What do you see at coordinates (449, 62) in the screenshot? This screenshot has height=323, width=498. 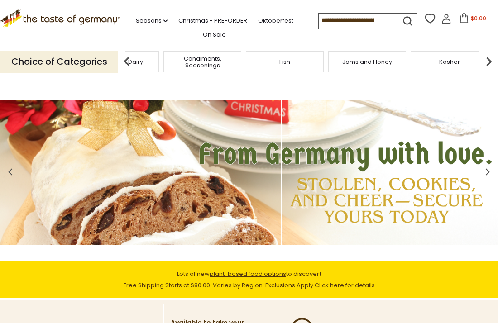 I see `a: Kosher` at bounding box center [449, 62].